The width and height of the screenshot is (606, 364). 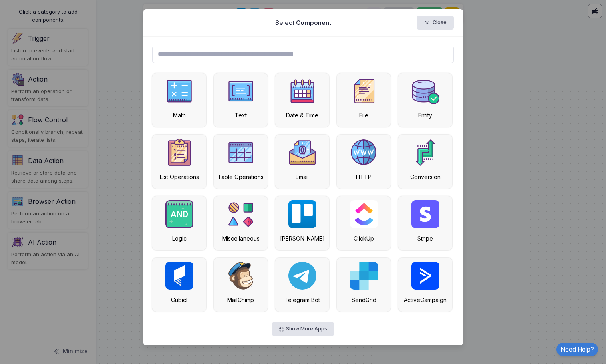 What do you see at coordinates (16, 24) in the screenshot?
I see `img: website_grey.svg` at bounding box center [16, 24].